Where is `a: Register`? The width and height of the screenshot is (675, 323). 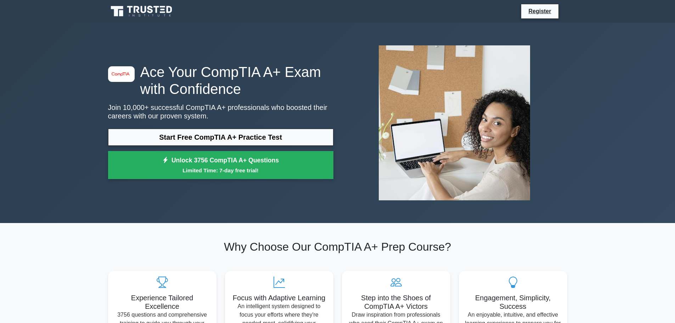
a: Register is located at coordinates (539, 11).